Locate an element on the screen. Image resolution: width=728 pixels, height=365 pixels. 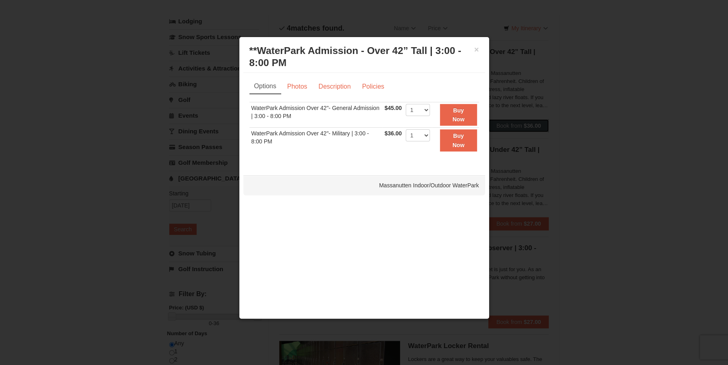
h3: **WaterPark Admission - Over 42” Tall | 3:00 - 8:00 PM is located at coordinates (364, 57).